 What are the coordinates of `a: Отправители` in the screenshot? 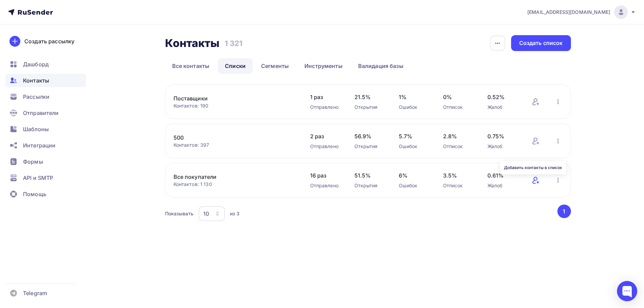 It's located at (46, 113).